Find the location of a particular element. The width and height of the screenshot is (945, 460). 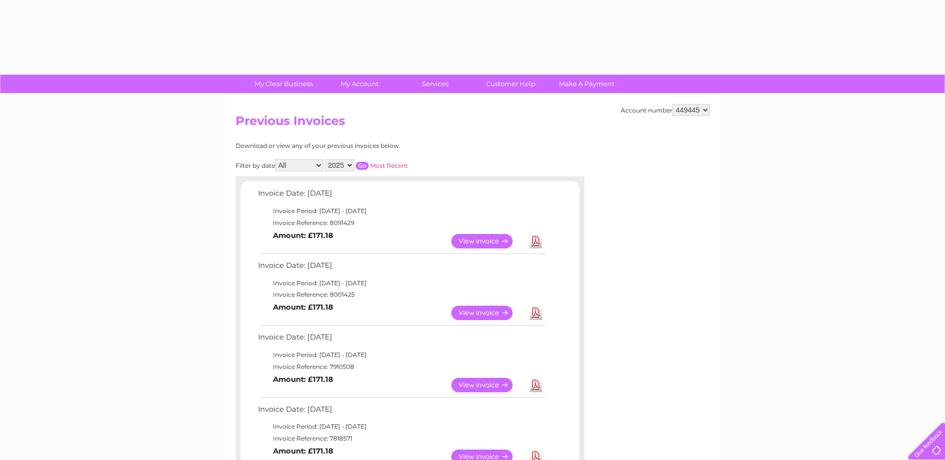

a: Customer Help is located at coordinates (511, 84).